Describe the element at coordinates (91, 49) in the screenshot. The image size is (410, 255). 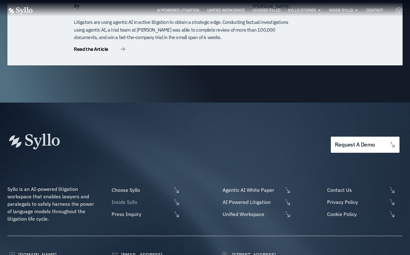
I see `span: Read the Article` at that location.